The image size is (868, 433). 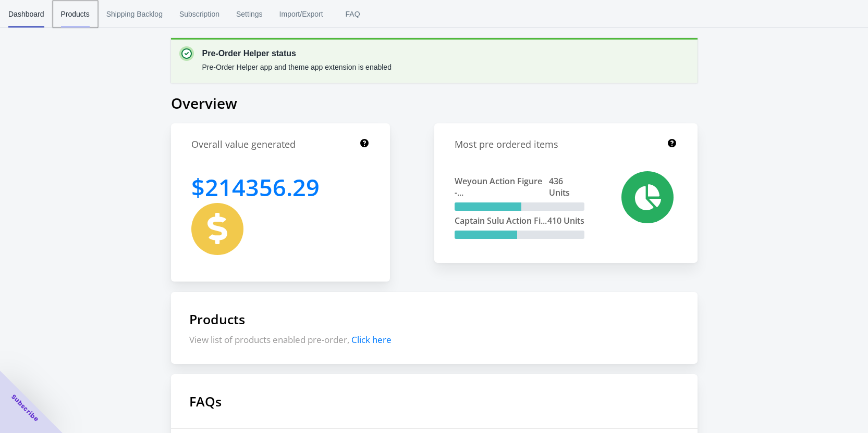 I want to click on span: Shipping Backlog, so click(x=134, y=14).